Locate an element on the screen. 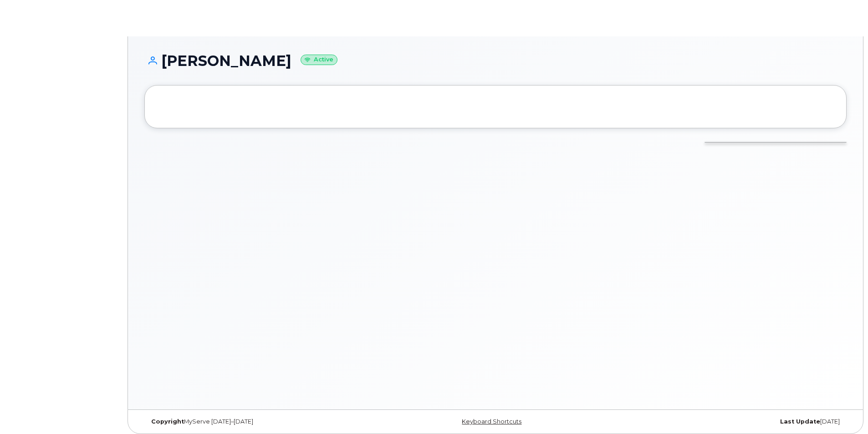 The height and width of the screenshot is (434, 868). small: Active is located at coordinates (319, 60).